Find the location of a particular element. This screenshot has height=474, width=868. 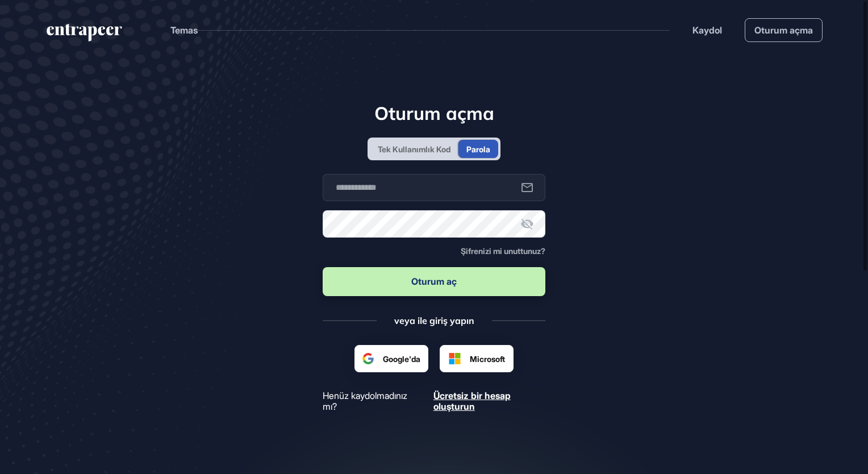

a: Oturum açma is located at coordinates (784, 30).